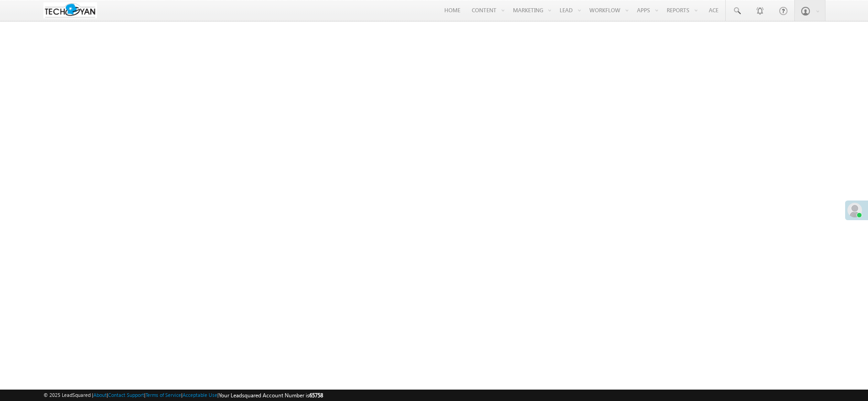  What do you see at coordinates (163, 395) in the screenshot?
I see `a: Terms of Service` at bounding box center [163, 395].